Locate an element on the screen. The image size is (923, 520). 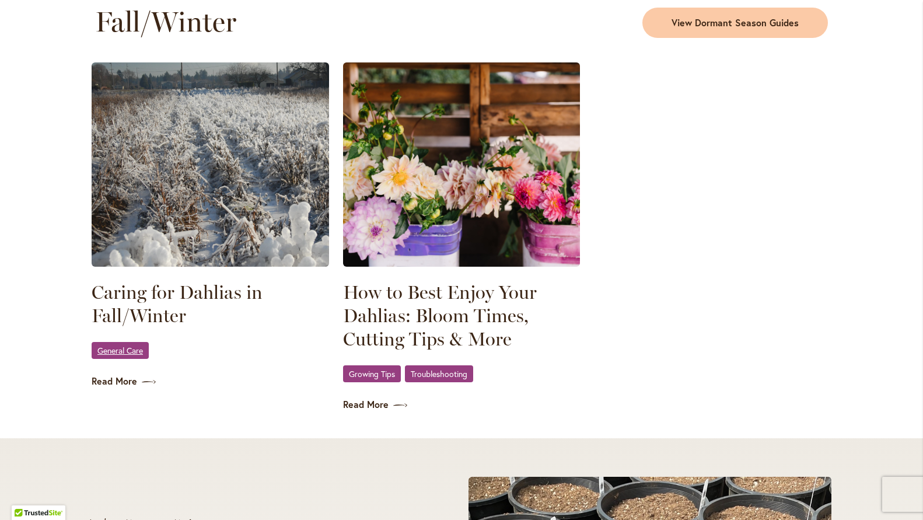
a: General Care is located at coordinates (120, 350).